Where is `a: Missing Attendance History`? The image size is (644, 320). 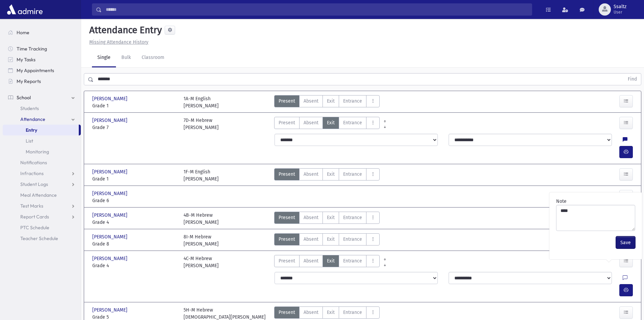
a: Missing Attendance History is located at coordinates (118, 42).